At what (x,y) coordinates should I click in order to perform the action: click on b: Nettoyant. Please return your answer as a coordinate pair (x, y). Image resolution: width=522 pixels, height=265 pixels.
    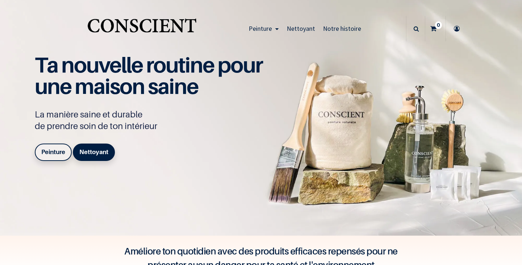
    Looking at the image, I should click on (94, 152).